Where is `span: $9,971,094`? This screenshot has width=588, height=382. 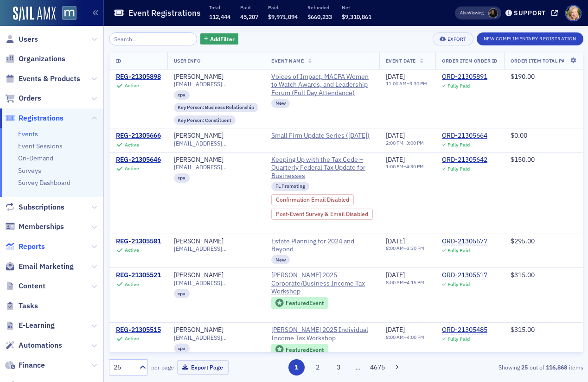
span: $9,971,094 is located at coordinates (283, 17).